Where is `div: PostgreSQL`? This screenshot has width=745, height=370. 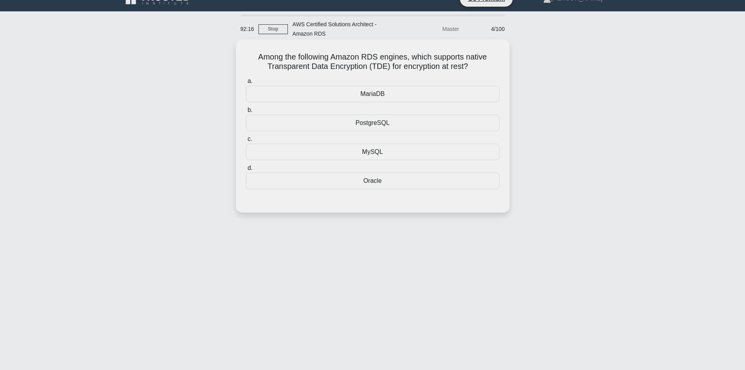
div: PostgreSQL is located at coordinates (373, 123).